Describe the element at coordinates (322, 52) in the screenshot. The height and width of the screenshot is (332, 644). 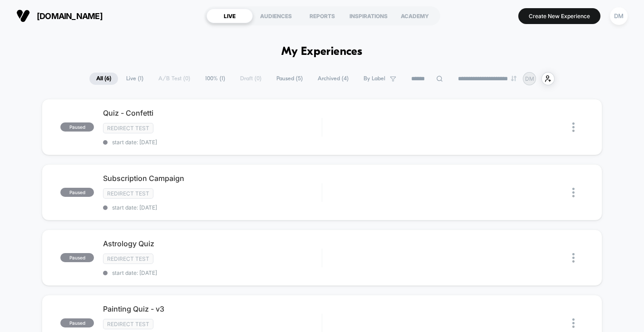
I see `h1: My Experiences` at that location.